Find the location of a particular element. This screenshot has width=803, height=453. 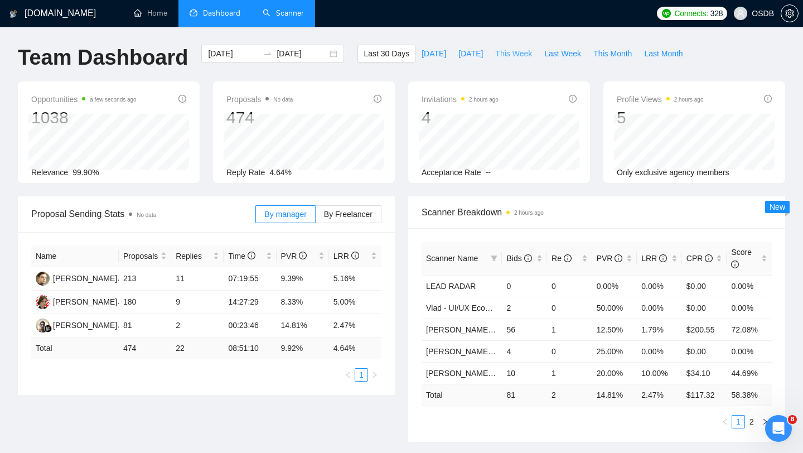

span: No data is located at coordinates (146, 215).